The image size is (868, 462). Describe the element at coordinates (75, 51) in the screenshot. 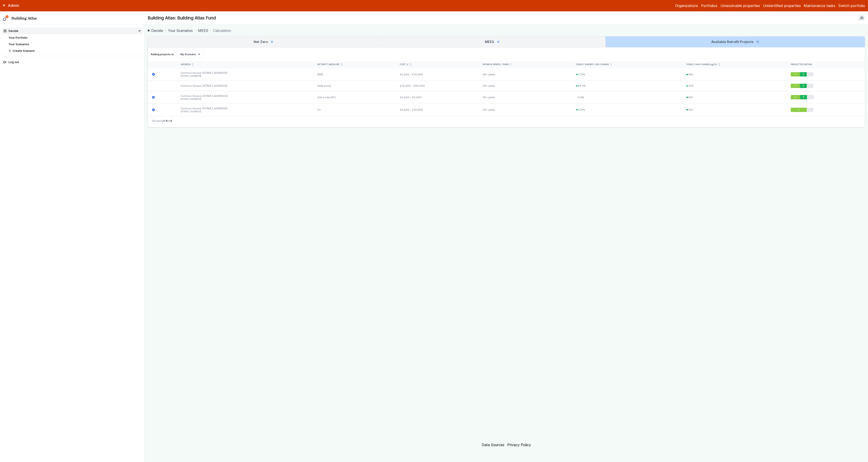

I see `button: Create Scenario` at that location.